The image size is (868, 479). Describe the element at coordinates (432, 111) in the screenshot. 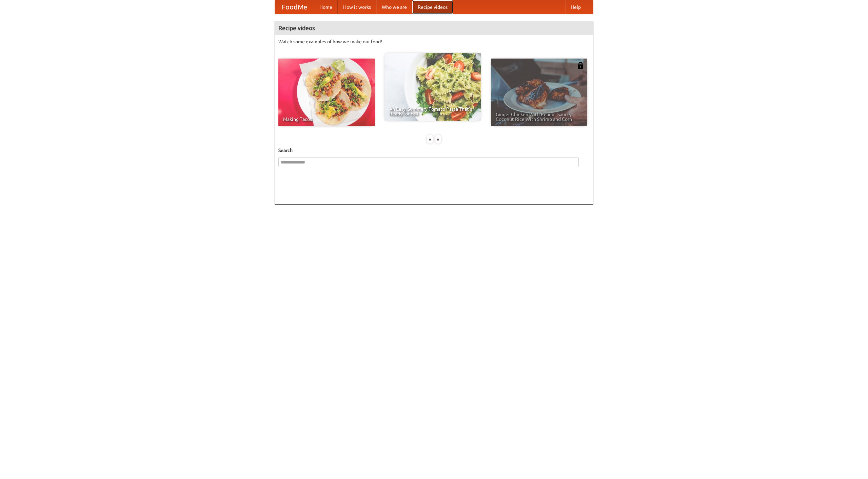

I see `span: An Easy, Summery Tomato Pasta That's Ready for Fall` at that location.